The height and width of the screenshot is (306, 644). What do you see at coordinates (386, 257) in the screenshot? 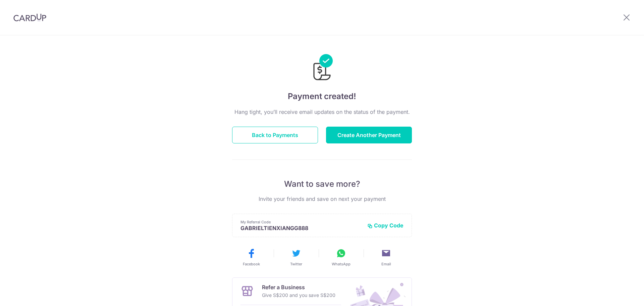
I see `button: Email` at bounding box center [386, 257].